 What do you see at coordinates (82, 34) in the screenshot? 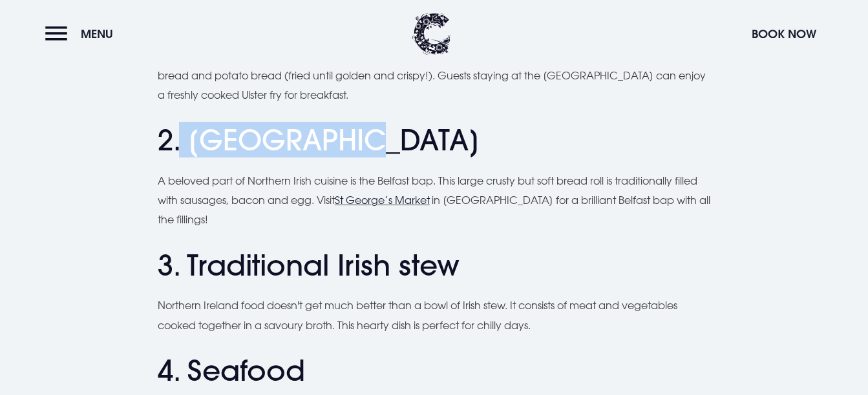
I see `button: Menu` at bounding box center [82, 34].